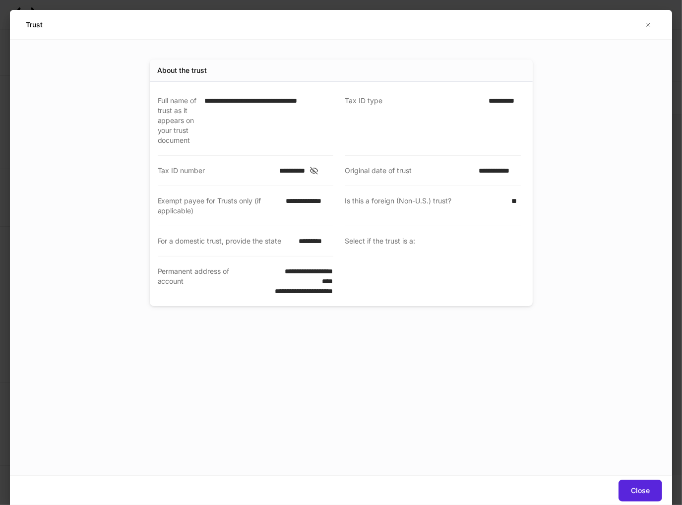  Describe the element at coordinates (201, 281) in the screenshot. I see `div: Permanent address of account` at that location.